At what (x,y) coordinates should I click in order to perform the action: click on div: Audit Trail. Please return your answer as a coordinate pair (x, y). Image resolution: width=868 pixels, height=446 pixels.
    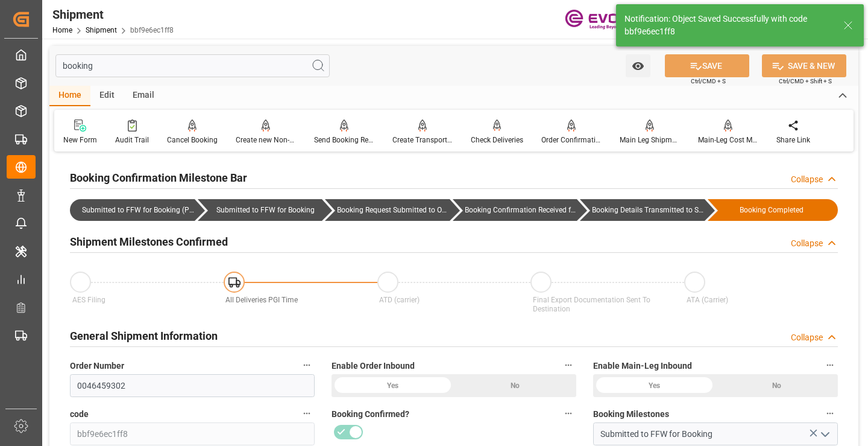
    Looking at the image, I should click on (132, 140).